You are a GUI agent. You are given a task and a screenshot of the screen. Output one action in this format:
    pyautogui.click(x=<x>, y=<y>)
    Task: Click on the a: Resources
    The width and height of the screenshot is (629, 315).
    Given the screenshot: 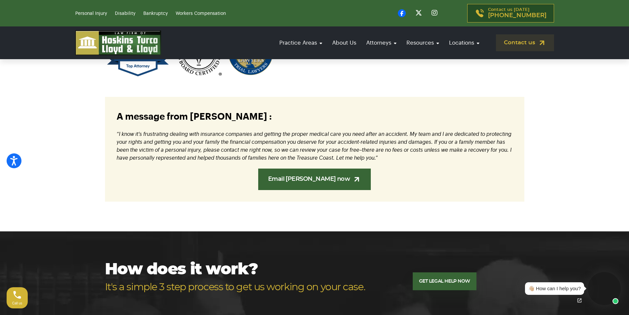 What is the action you would take?
    pyautogui.click(x=422, y=43)
    